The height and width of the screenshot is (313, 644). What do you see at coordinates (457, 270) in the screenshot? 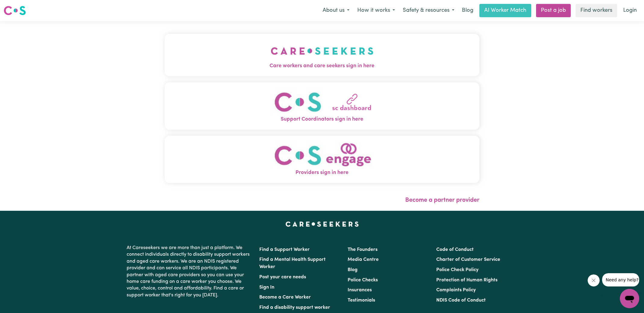
I see `a: Police Check Policy` at bounding box center [457, 270].